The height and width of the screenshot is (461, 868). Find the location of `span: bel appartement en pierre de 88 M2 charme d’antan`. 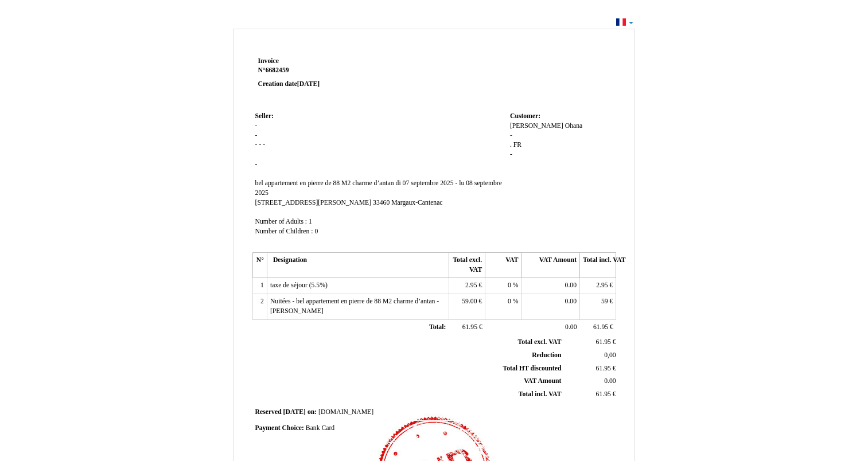

span: bel appartement en pierre de 88 M2 charme d’antan is located at coordinates (325, 183).